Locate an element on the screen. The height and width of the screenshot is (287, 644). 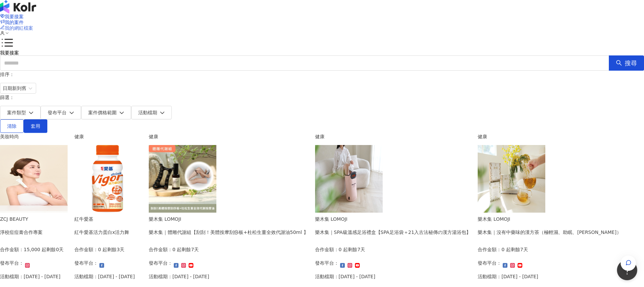
p: 剩餘3天 is located at coordinates (116, 250).